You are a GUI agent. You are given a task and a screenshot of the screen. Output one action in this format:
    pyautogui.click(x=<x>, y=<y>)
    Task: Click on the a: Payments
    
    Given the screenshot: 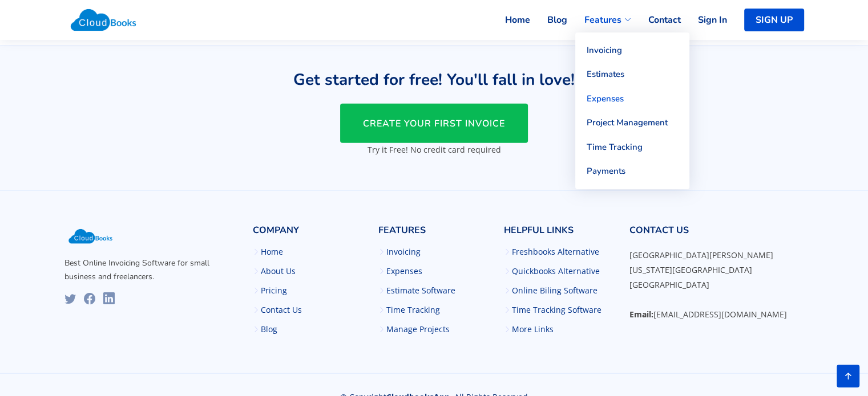 What is the action you would take?
    pyautogui.click(x=632, y=171)
    